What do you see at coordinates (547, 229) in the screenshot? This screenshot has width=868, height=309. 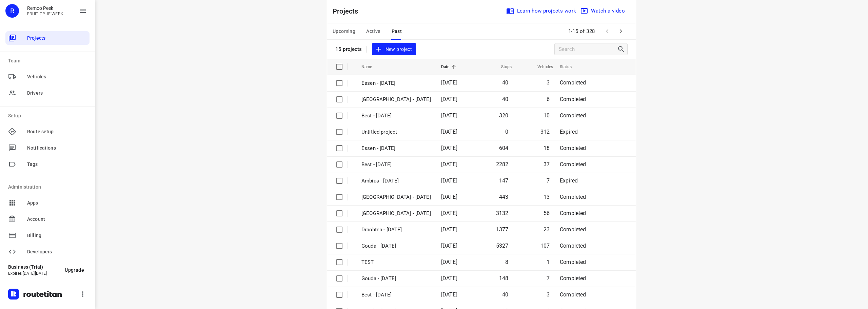 I see `span: 23` at bounding box center [547, 229].